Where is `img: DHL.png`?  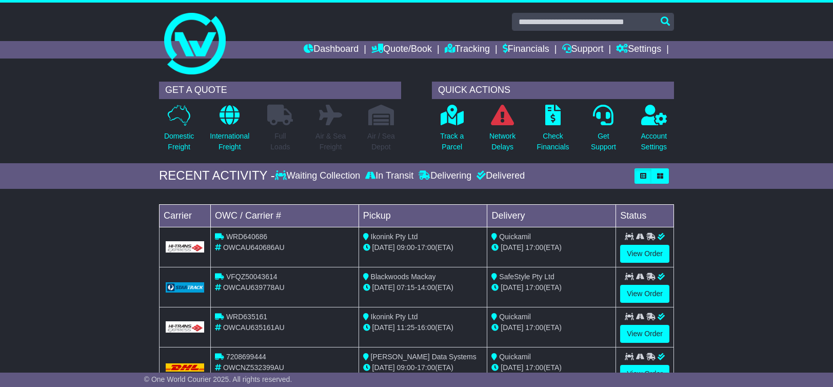
img: DHL.png is located at coordinates (185, 367).